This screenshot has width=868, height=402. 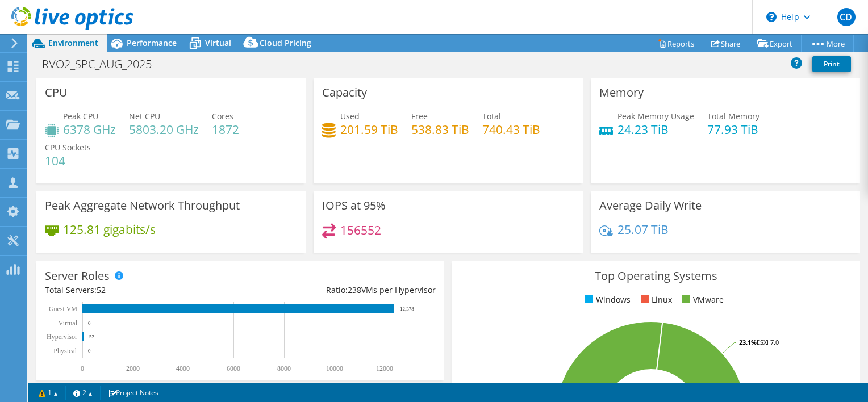 I want to click on text: 12,378, so click(x=407, y=310).